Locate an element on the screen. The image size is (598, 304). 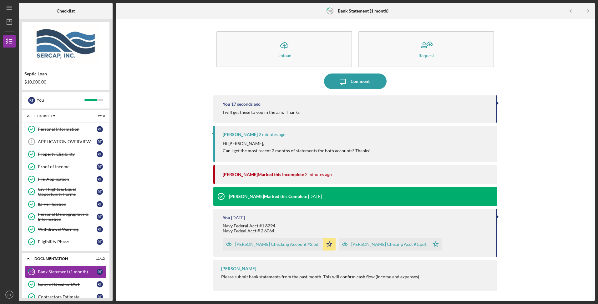
div: Civil Rights & Equal Opportunity Forms is located at coordinates (67, 192).